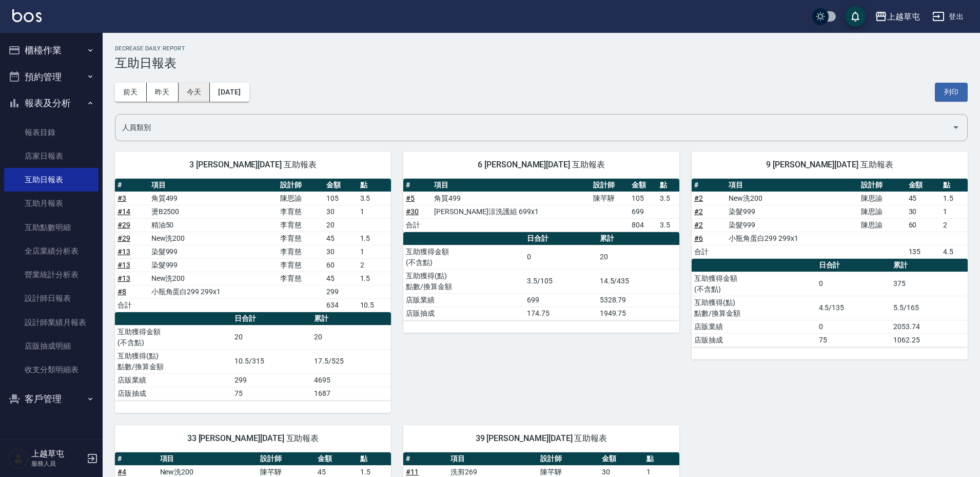 This screenshot has height=477, width=980. I want to click on td: 4695, so click(351, 379).